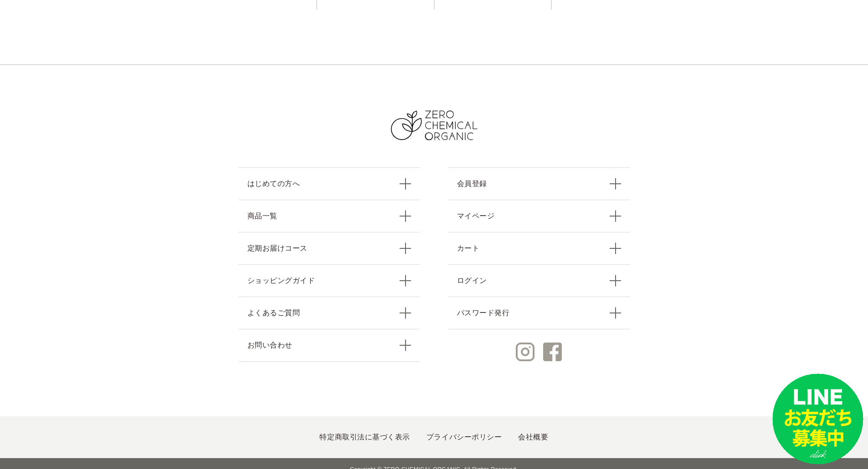 Image resolution: width=868 pixels, height=469 pixels. What do you see at coordinates (329, 248) in the screenshot?
I see `a: 定期お届けコース` at bounding box center [329, 248].